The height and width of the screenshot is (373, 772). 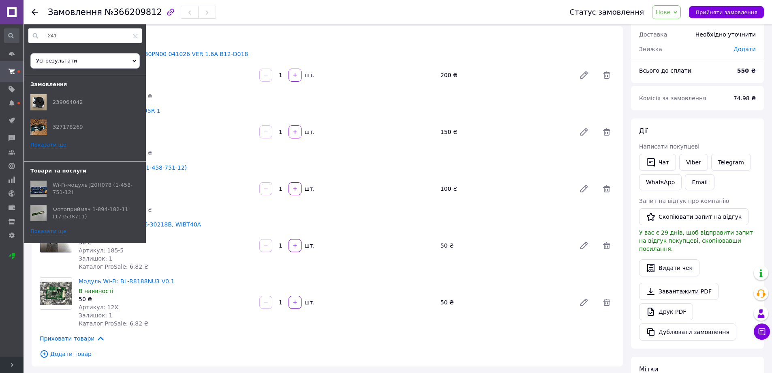 What do you see at coordinates (747, 71) in the screenshot?
I see `b: 550 ₴` at bounding box center [747, 71].